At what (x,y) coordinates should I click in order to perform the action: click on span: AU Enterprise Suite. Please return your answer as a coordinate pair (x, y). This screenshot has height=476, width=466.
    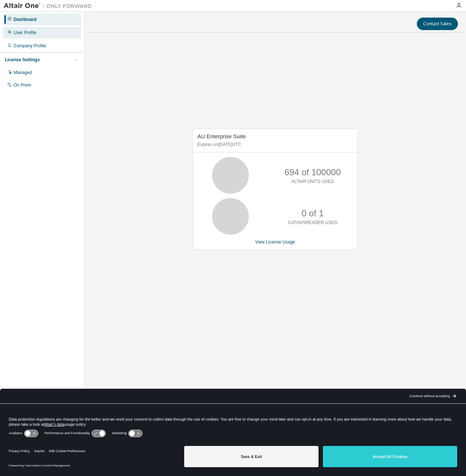
    Looking at the image, I should click on (222, 136).